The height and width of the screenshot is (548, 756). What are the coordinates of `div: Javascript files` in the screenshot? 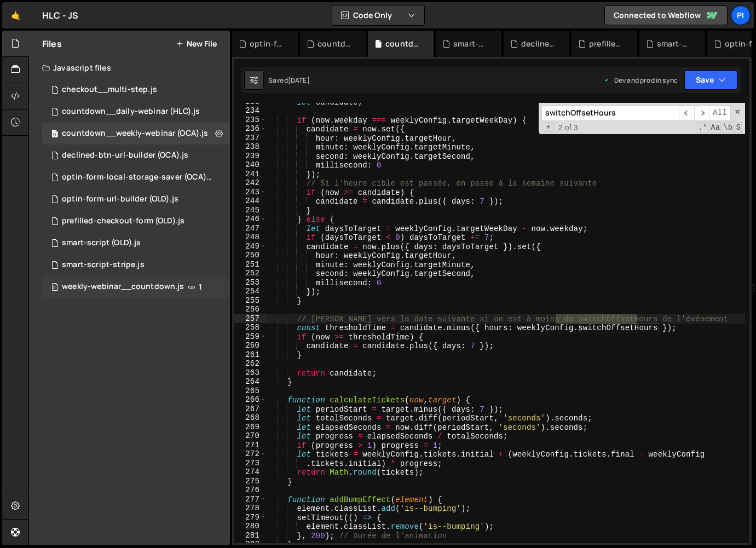 It's located at (130, 68).